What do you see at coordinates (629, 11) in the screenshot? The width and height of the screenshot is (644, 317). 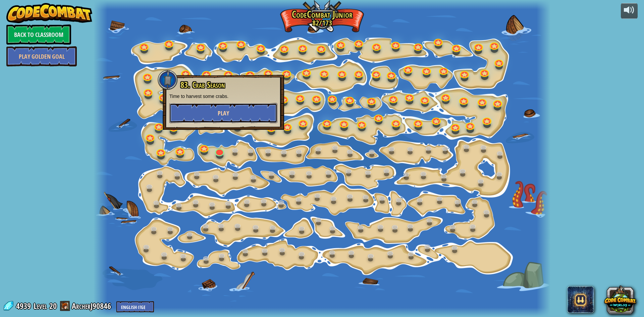 I see `button: Adjust volume` at bounding box center [629, 11].